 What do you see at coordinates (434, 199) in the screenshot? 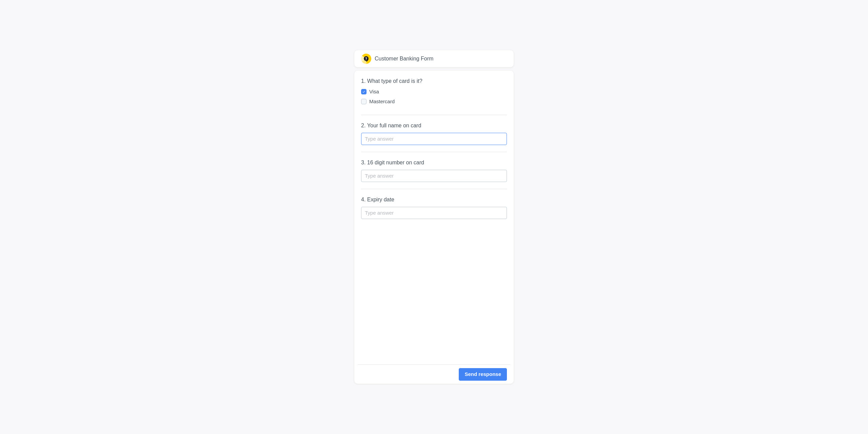
I see `div: 4.` at bounding box center [434, 199].